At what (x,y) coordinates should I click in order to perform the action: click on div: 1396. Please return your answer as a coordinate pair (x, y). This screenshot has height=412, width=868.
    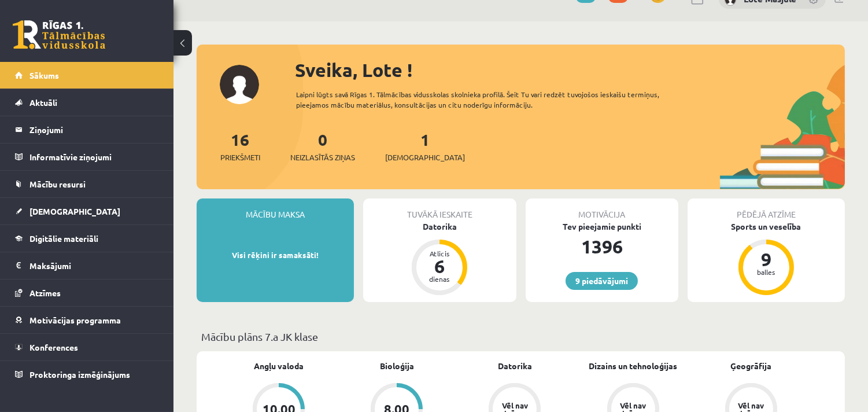
    Looking at the image, I should click on (602, 247).